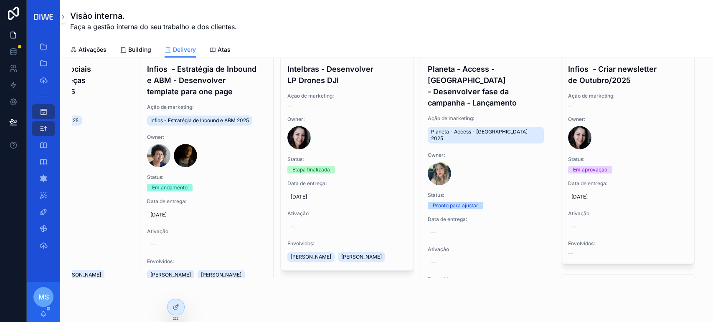 This screenshot has width=713, height=322. I want to click on span: Faça a gestão interna do seu trabalho e dos clientes., so click(153, 27).